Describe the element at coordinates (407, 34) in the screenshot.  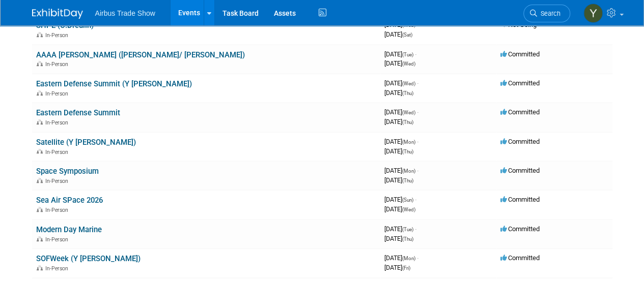
I see `span: (Sat)` at that location.